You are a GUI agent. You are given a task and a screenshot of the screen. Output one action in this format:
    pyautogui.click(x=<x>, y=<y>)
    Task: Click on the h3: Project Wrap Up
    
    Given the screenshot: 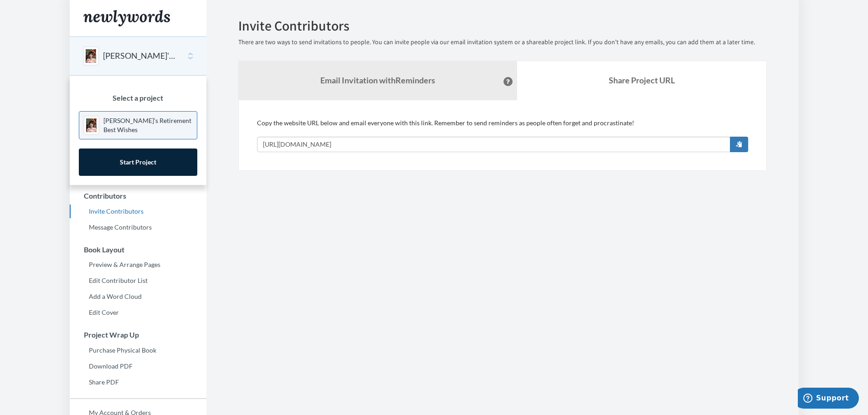 What is the action you would take?
    pyautogui.click(x=138, y=335)
    